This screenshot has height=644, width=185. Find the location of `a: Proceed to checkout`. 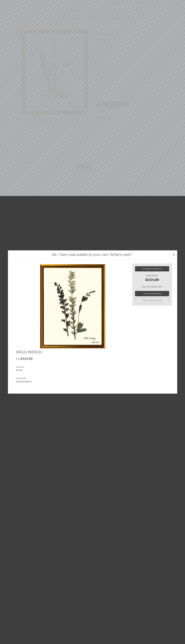

a: Proceed to checkout is located at coordinates (152, 269).